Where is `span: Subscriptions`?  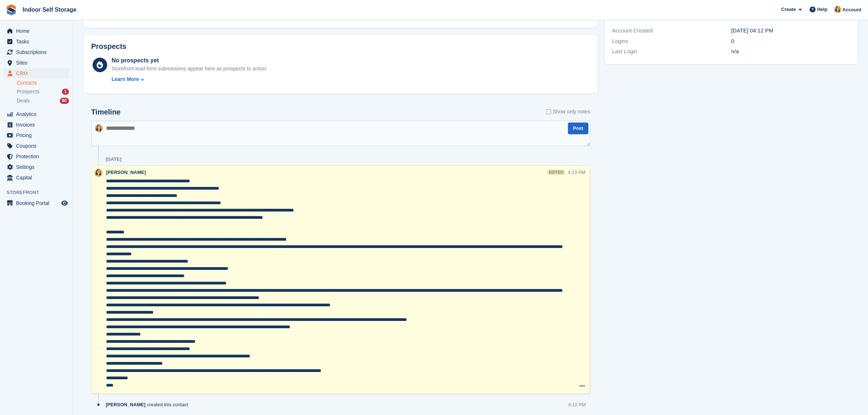
span: Subscriptions is located at coordinates (38, 53).